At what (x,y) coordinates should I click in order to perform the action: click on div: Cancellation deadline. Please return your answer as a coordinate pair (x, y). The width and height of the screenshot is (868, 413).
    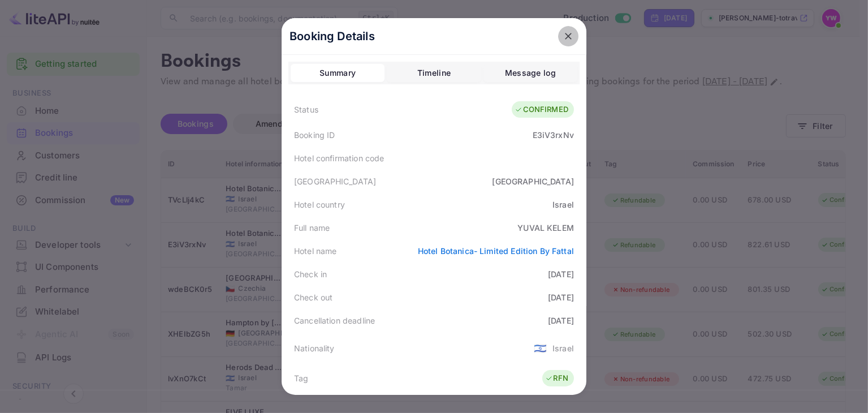
    Looking at the image, I should click on (334, 320).